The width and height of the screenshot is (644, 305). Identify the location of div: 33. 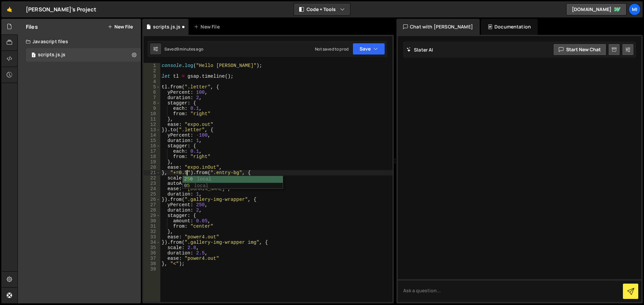
(152, 238).